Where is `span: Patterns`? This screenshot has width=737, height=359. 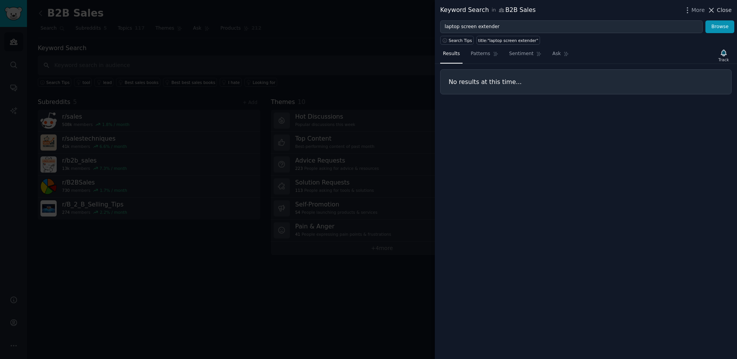 span: Patterns is located at coordinates (480, 54).